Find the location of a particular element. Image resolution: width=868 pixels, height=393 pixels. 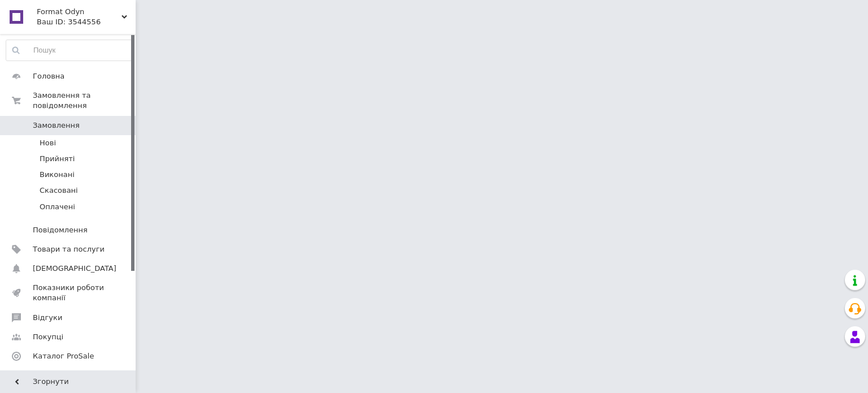

span: Оплачені is located at coordinates (57, 207).